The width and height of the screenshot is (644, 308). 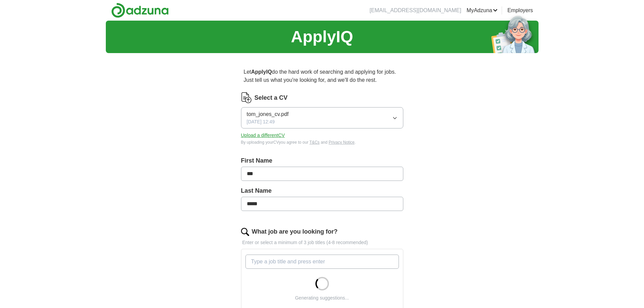 I want to click on h1: ApplyIQ, so click(x=322, y=37).